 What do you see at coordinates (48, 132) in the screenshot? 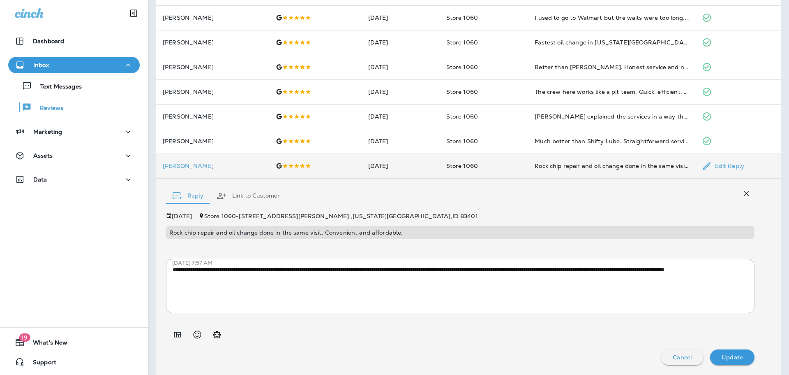
I see `p: Marketing` at bounding box center [48, 132].